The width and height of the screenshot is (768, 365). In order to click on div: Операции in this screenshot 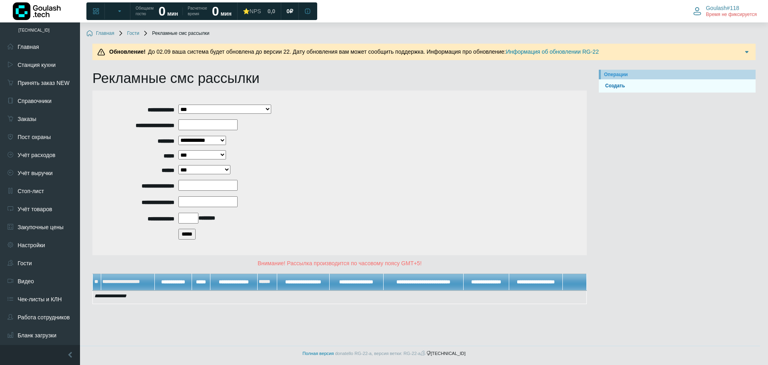, I will do `click(678, 74)`.